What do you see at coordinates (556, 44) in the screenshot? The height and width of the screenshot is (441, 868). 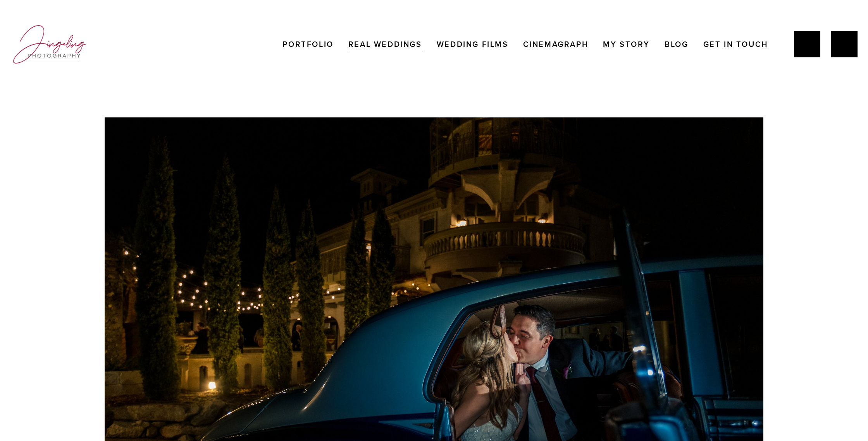 I see `a: Cinemagraph` at bounding box center [556, 44].